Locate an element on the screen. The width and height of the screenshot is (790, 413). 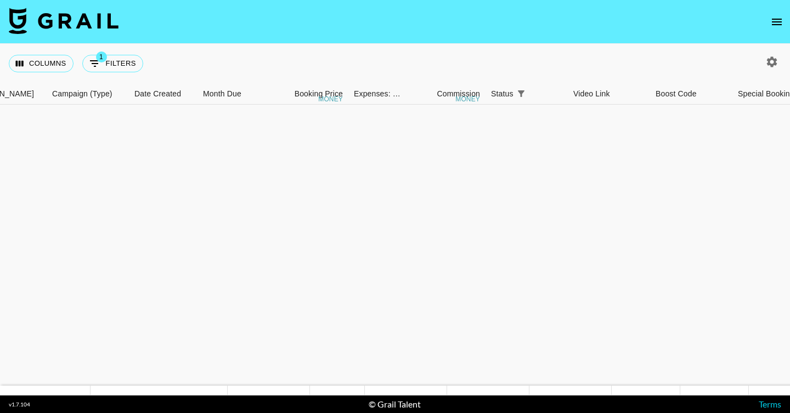
div: v 1.7.104 is located at coordinates (19, 405).